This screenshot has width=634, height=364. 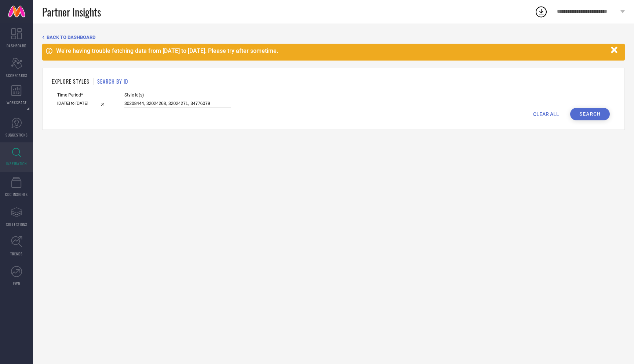 What do you see at coordinates (82, 95) in the screenshot?
I see `span: Time Period*` at bounding box center [82, 95].